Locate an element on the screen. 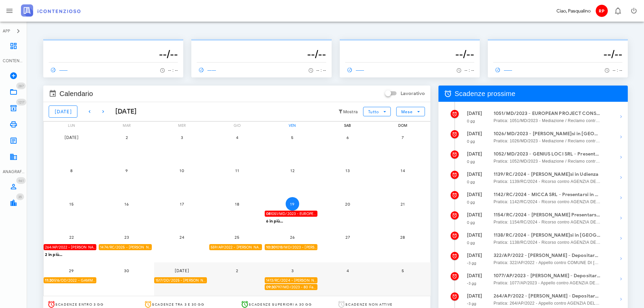 The image size is (644, 308). strong: 08 is located at coordinates (268, 214).